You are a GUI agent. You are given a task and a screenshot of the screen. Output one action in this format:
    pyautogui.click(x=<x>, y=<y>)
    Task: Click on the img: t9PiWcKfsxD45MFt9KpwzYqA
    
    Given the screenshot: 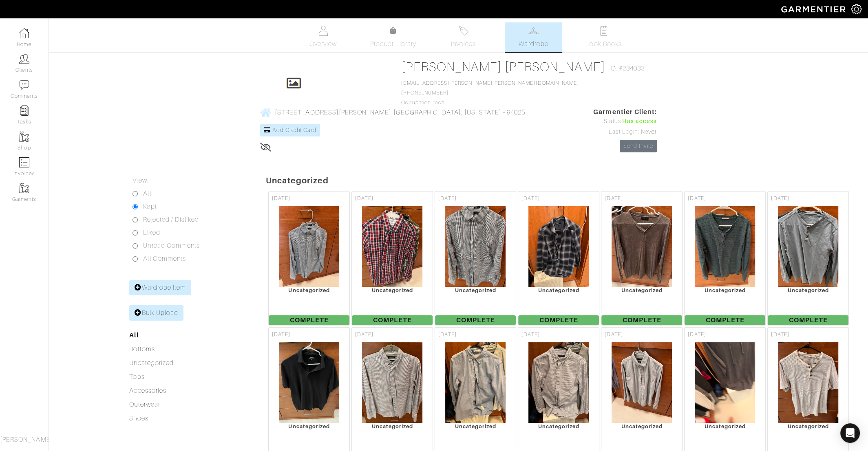 What is the action you would take?
    pyautogui.click(x=725, y=246)
    